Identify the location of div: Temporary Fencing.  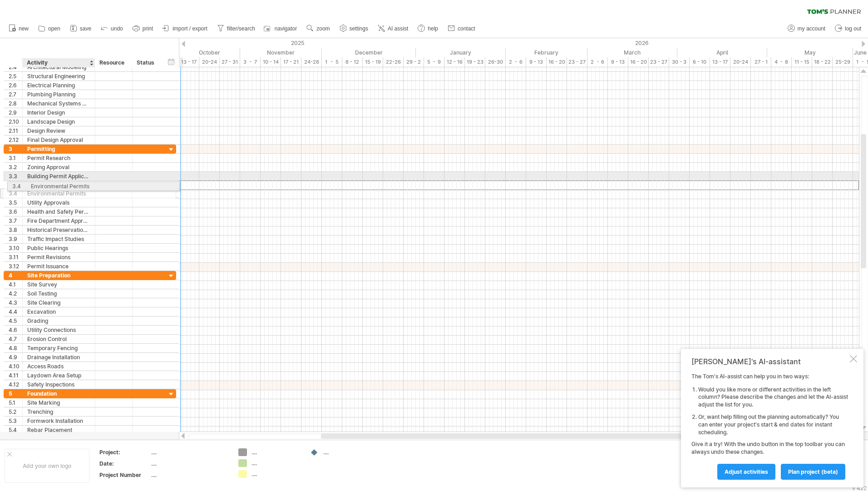
(58, 348).